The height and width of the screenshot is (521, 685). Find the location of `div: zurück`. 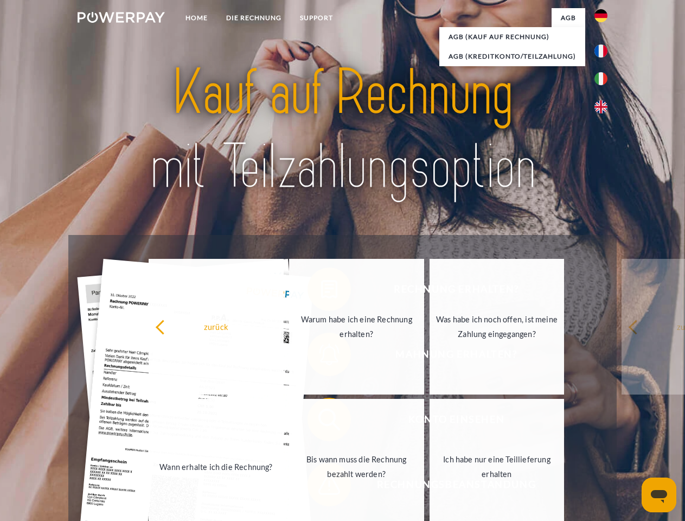

div: zurück is located at coordinates (216, 326).